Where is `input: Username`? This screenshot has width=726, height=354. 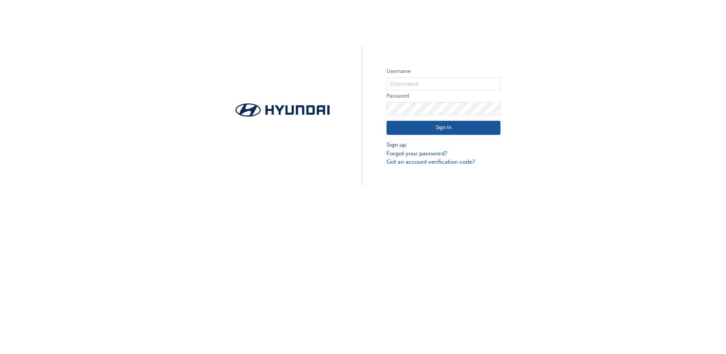 input: Username is located at coordinates (444, 84).